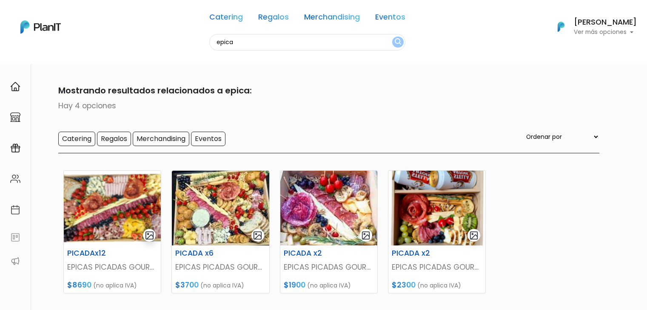 The width and height of the screenshot is (647, 310). Describe the element at coordinates (15, 117) in the screenshot. I see `img: marketplace-4ceaa7011d94191e9ded77b95e3339b90024bf715f7c57f8cf31f2d8c509eaba.svg` at that location.